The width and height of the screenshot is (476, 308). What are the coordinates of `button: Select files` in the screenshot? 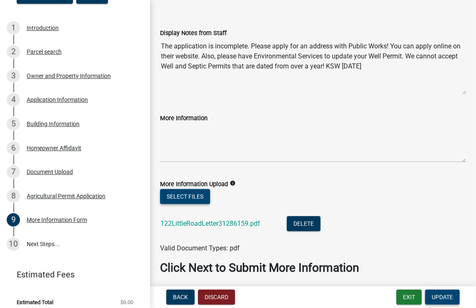 It's located at (185, 196).